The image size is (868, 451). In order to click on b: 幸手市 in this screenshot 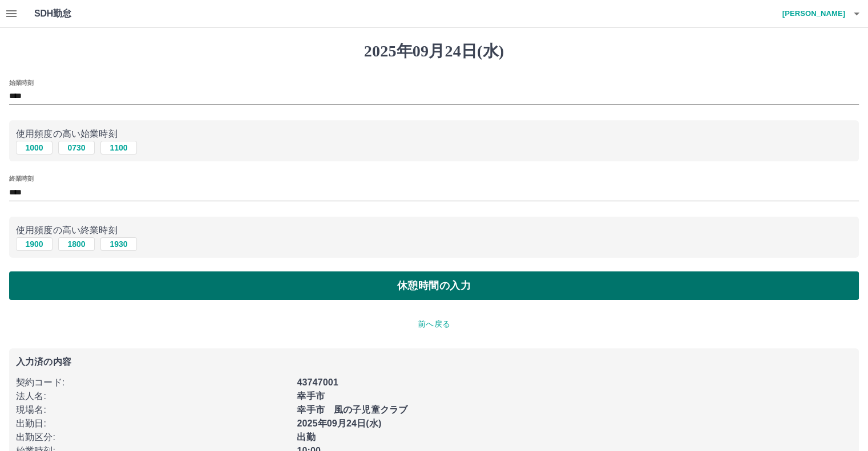, I will do `click(310, 396)`.